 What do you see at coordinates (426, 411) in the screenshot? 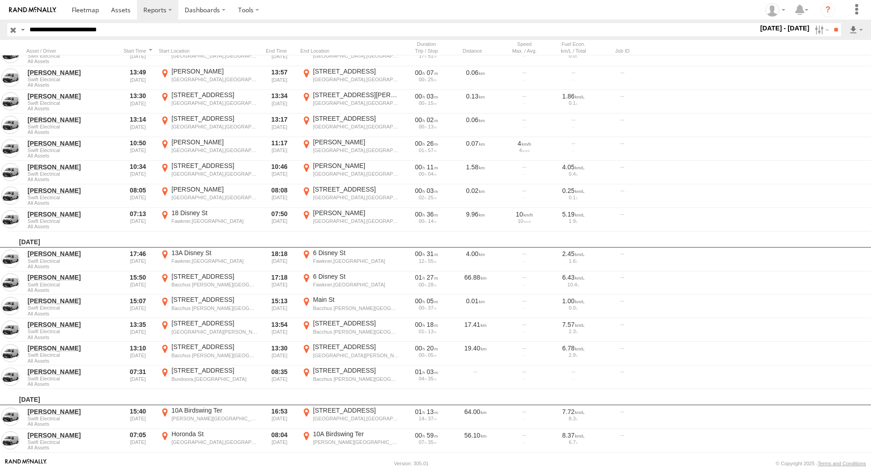
I see `div: [4392s] 28/07/2025 15:40 - 28/07/2025 16:53` at bounding box center [426, 411].